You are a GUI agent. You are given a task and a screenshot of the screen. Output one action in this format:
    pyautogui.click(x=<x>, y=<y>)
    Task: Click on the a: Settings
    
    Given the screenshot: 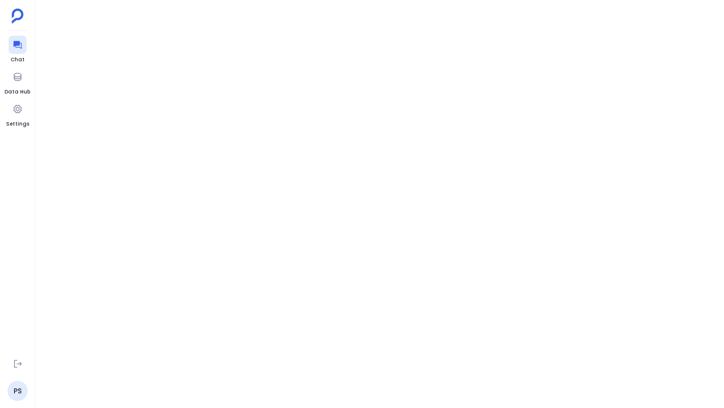 What is the action you would take?
    pyautogui.click(x=18, y=114)
    